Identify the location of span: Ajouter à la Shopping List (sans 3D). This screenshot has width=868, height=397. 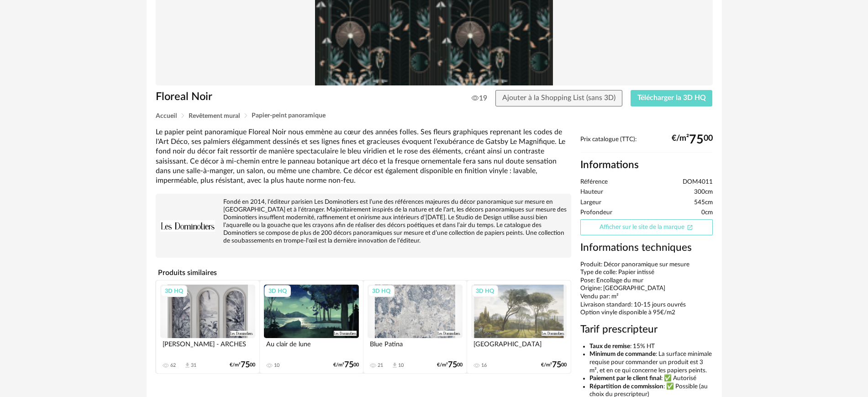
(559, 98).